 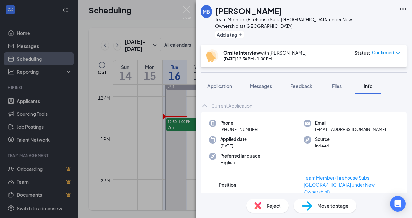 What do you see at coordinates (241, 53) in the screenshot?
I see `b: Onsite Interview` at bounding box center [241, 53].